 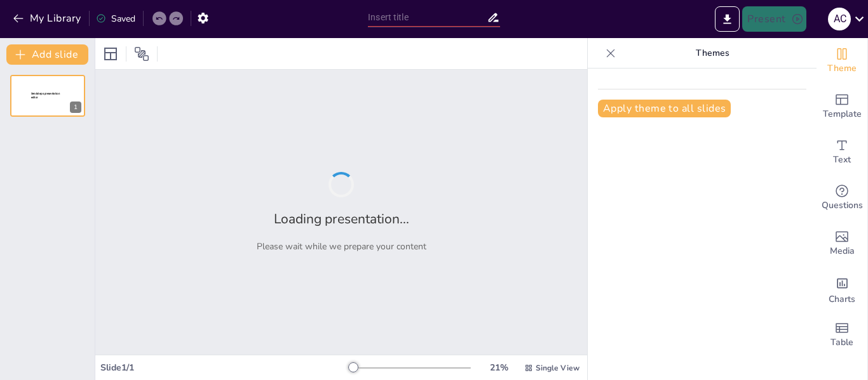 What do you see at coordinates (840, 19) in the screenshot?
I see `button: A C` at bounding box center [840, 19].